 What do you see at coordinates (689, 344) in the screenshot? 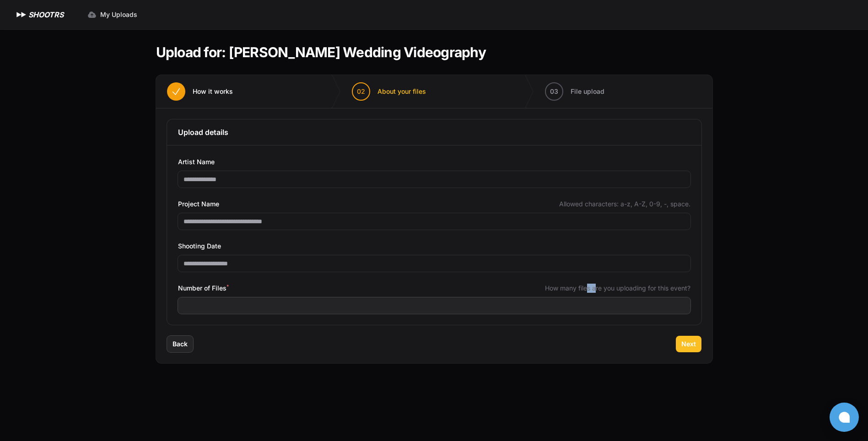
I see `span: Next` at bounding box center [689, 344].